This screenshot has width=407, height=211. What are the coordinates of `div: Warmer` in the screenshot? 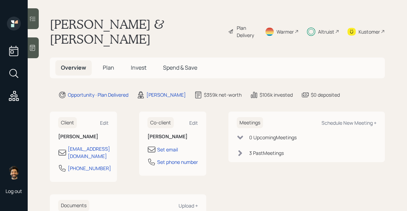 It's located at (285, 31).